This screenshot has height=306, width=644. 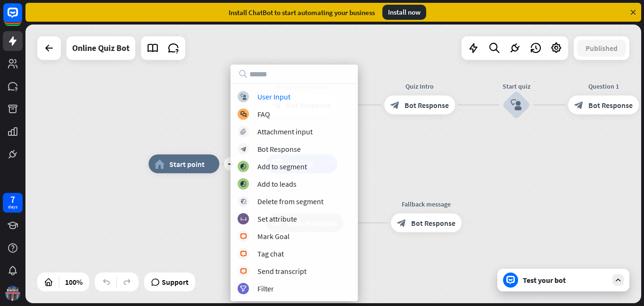 What do you see at coordinates (274, 97) in the screenshot?
I see `div: User Input` at bounding box center [274, 97].